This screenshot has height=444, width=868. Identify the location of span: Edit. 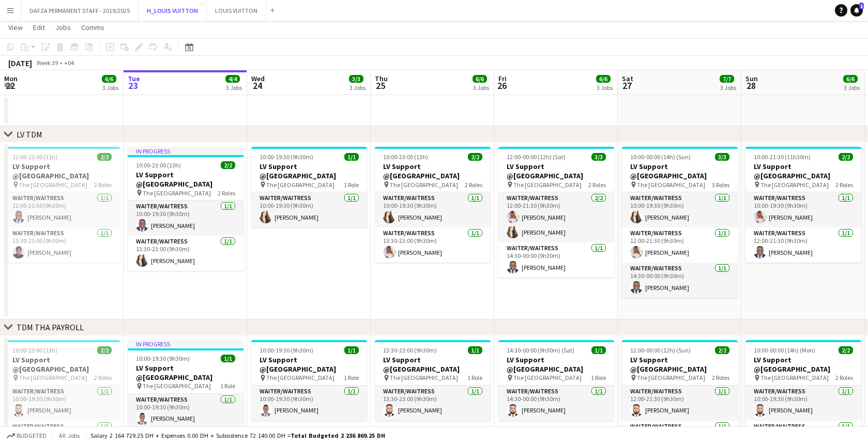
(39, 28).